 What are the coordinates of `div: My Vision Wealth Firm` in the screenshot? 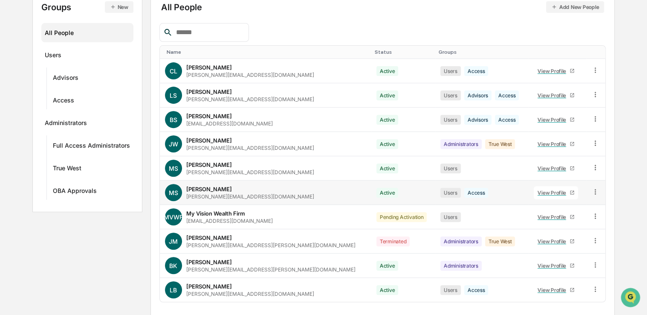 It's located at (216, 213).